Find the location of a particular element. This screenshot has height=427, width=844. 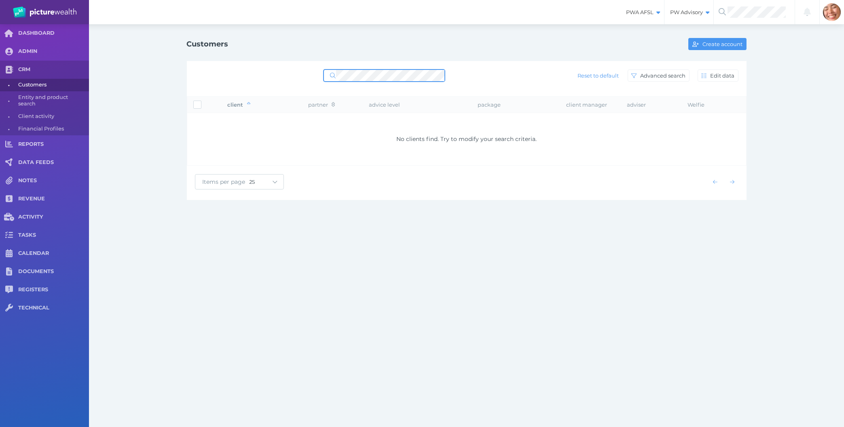

span: Client activity is located at coordinates (52, 116).